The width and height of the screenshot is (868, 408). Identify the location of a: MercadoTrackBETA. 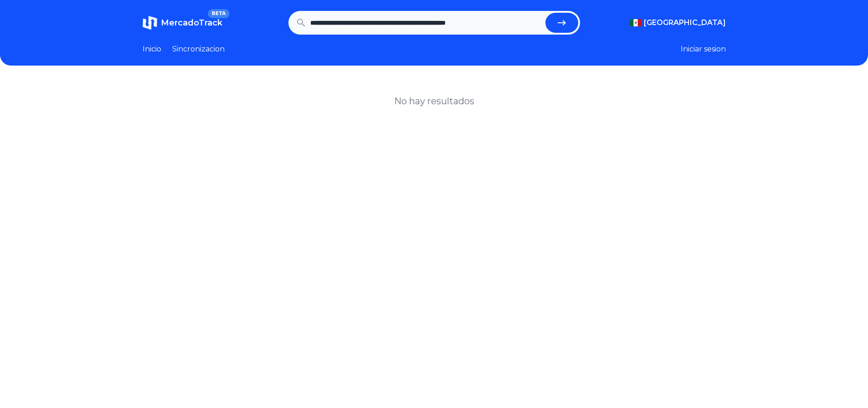
(182, 23).